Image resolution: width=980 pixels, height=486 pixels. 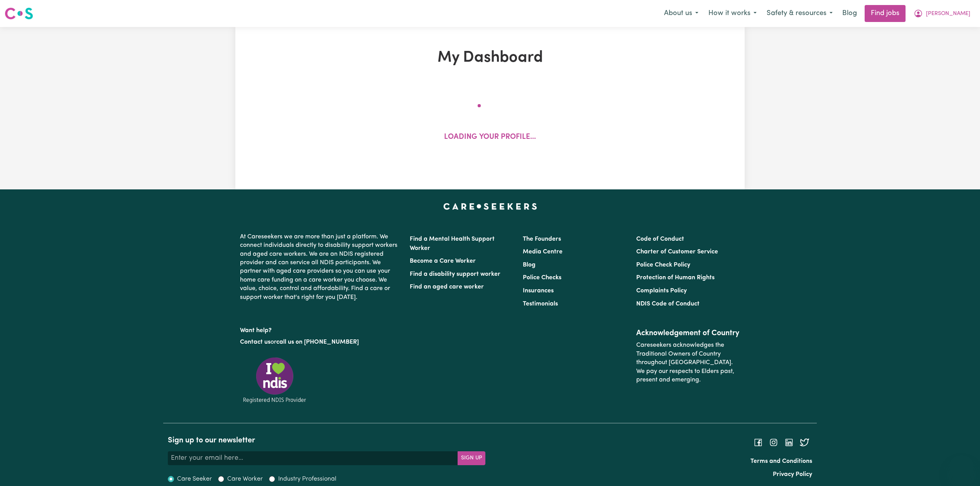 What do you see at coordinates (326, 441) in the screenshot?
I see `h2: Sign up to our newsletter` at bounding box center [326, 441].